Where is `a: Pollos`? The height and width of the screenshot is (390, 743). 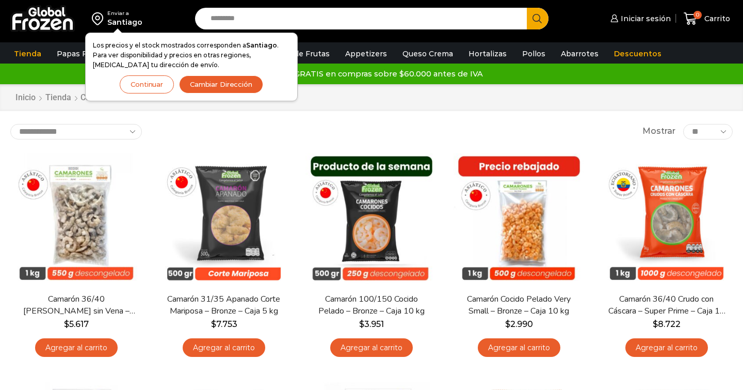 a: Pollos is located at coordinates (534, 54).